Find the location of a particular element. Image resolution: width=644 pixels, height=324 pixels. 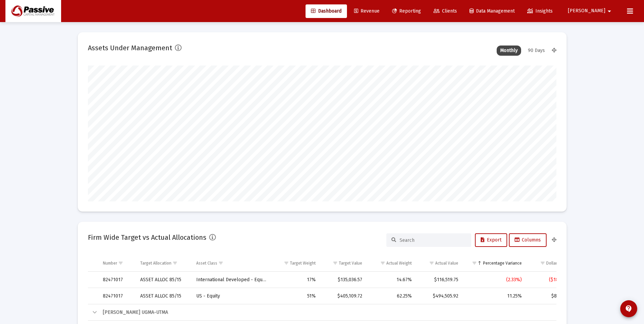

td: Column Dollar Variance is located at coordinates (554, 263).